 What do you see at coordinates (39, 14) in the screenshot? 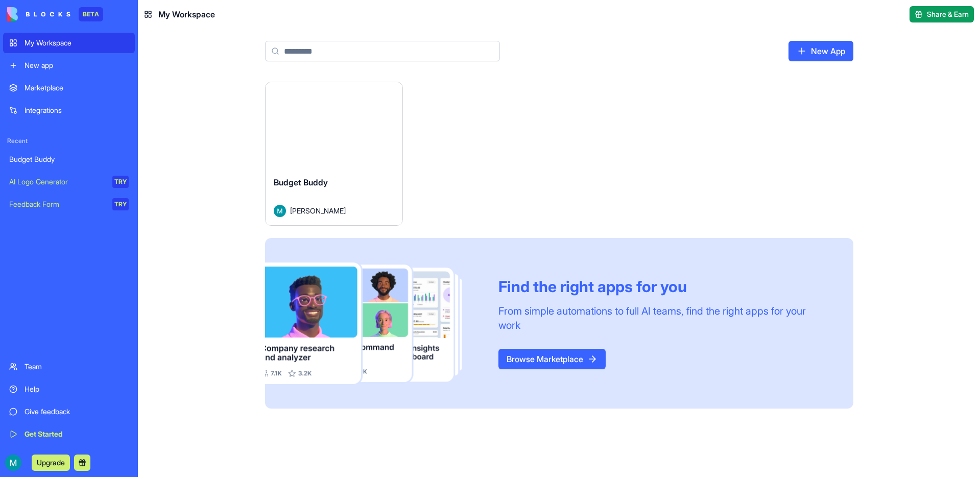
I see `img: logo` at bounding box center [39, 14].